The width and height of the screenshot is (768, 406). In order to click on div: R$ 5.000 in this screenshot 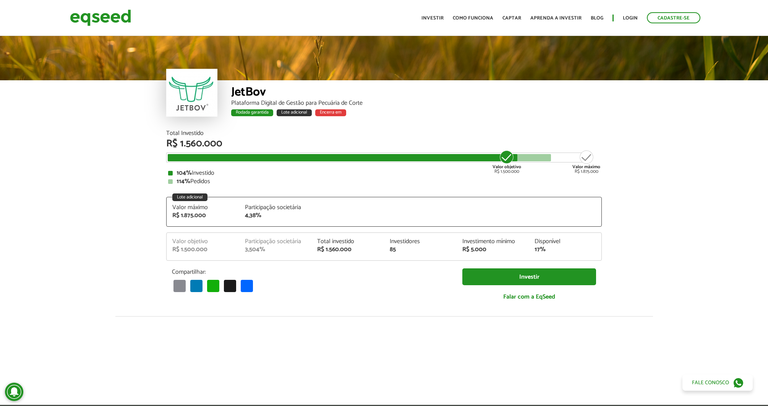, I will do `click(493, 249)`.